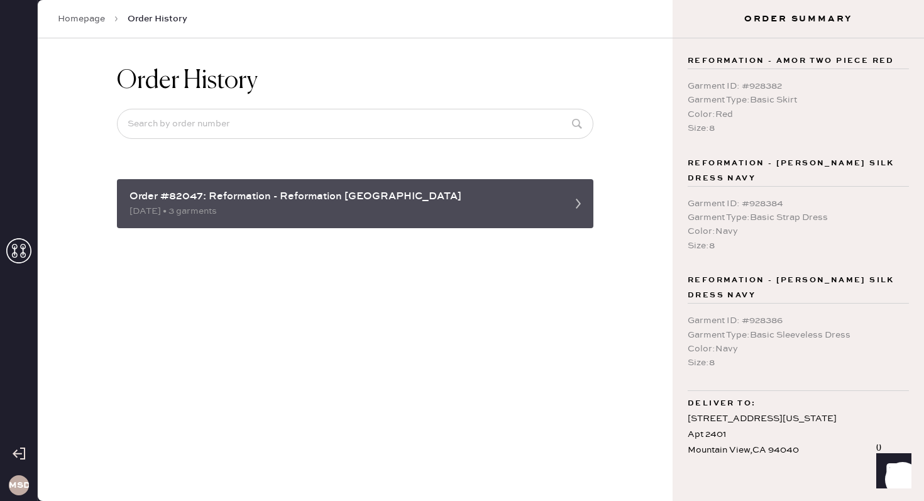 This screenshot has height=501, width=924. I want to click on span: Deliver to:, so click(722, 404).